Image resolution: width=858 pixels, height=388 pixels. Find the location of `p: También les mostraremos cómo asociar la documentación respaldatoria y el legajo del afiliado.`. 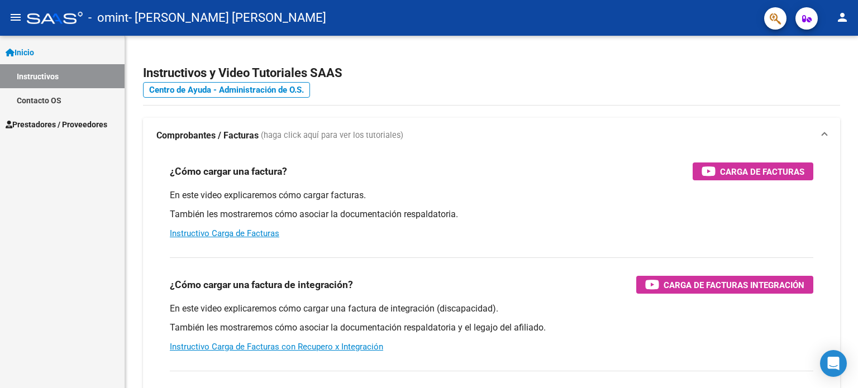

p: También les mostraremos cómo asociar la documentación respaldatoria y el legajo del afiliado. is located at coordinates (491, 328).